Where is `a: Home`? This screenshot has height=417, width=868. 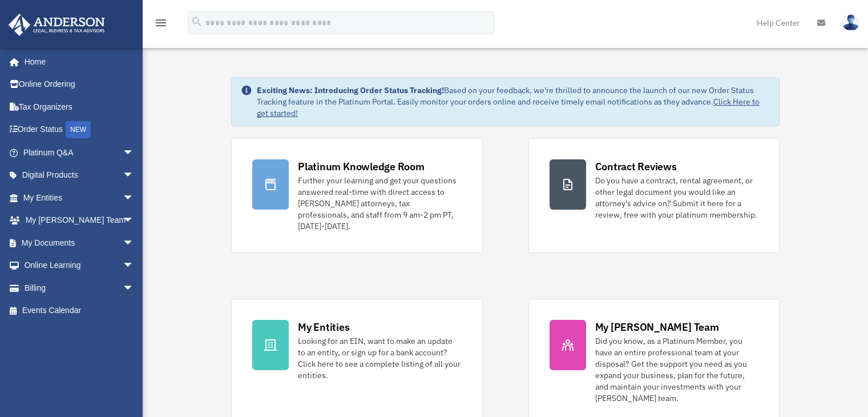
a: Home is located at coordinates (76, 62).